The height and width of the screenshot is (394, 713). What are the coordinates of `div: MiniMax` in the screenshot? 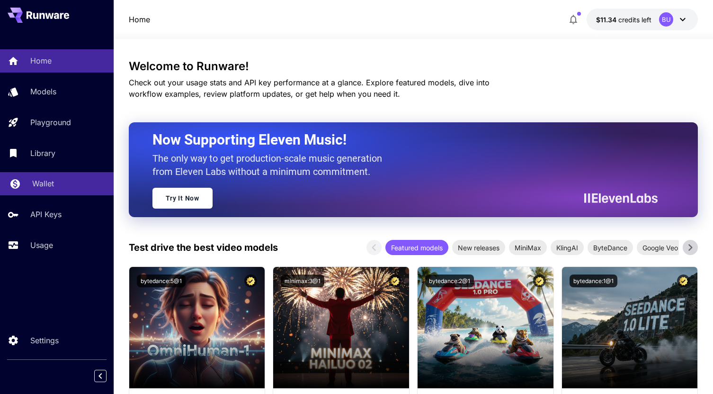 It's located at (528, 247).